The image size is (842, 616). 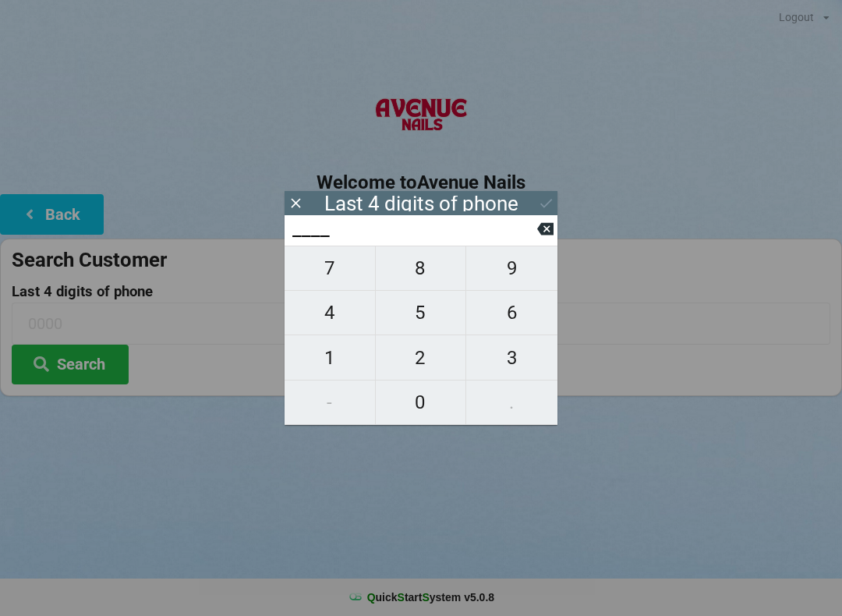 I want to click on span: 4, so click(x=329, y=312).